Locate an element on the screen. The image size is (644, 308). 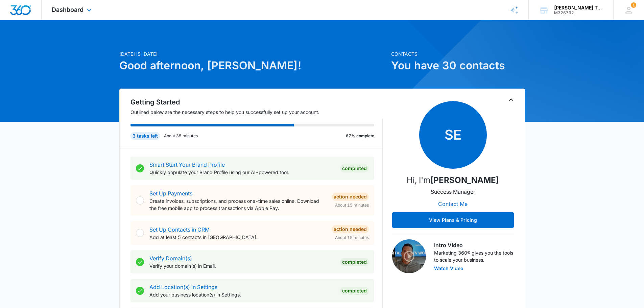
button: Toggle Collapse is located at coordinates (511, 100).